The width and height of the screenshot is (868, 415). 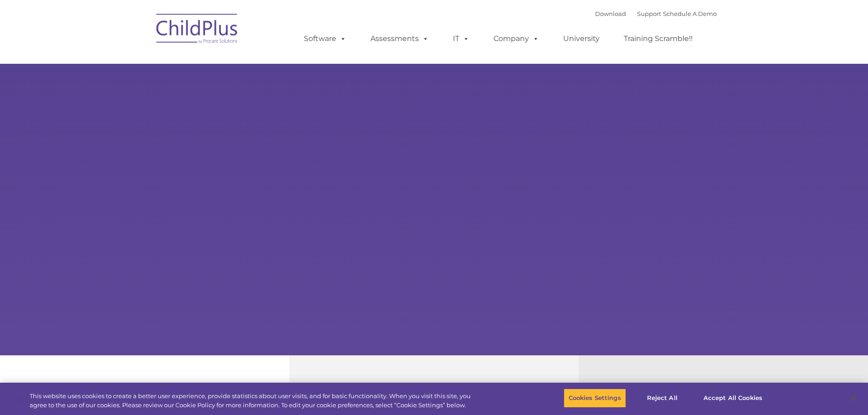 I want to click on a: Software, so click(x=325, y=38).